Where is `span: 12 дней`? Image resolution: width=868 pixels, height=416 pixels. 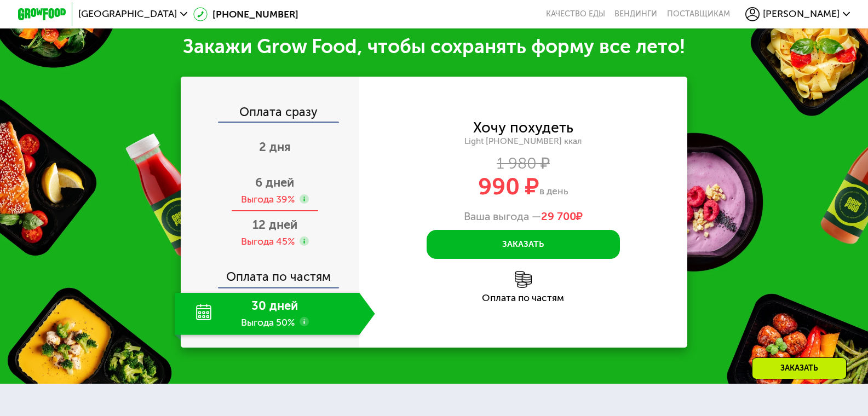 span: 12 дней is located at coordinates (275, 224).